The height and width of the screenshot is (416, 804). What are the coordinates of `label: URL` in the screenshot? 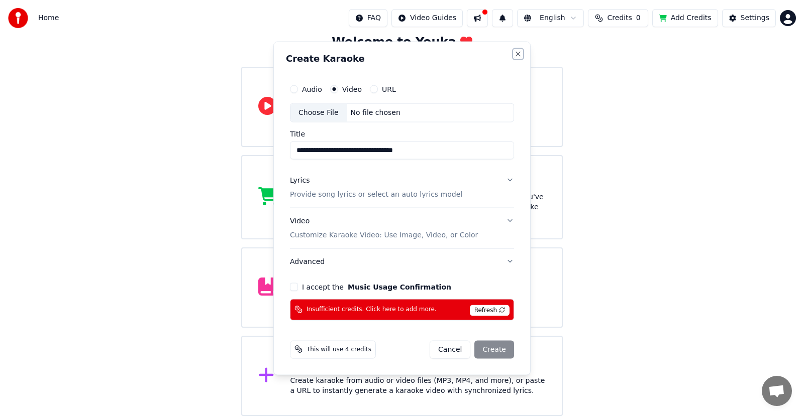 It's located at (389, 89).